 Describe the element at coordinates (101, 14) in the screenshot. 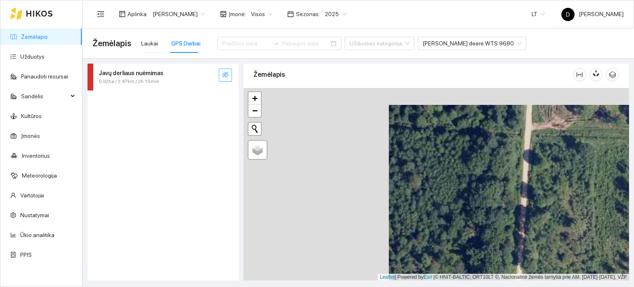

I see `button: menu-fold` at that location.